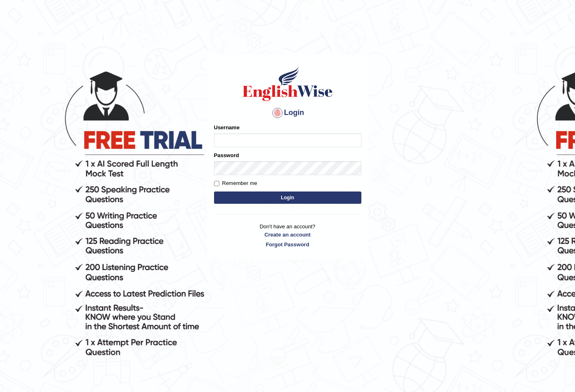 The image size is (575, 392). What do you see at coordinates (288, 198) in the screenshot?
I see `button: Login` at bounding box center [288, 198].